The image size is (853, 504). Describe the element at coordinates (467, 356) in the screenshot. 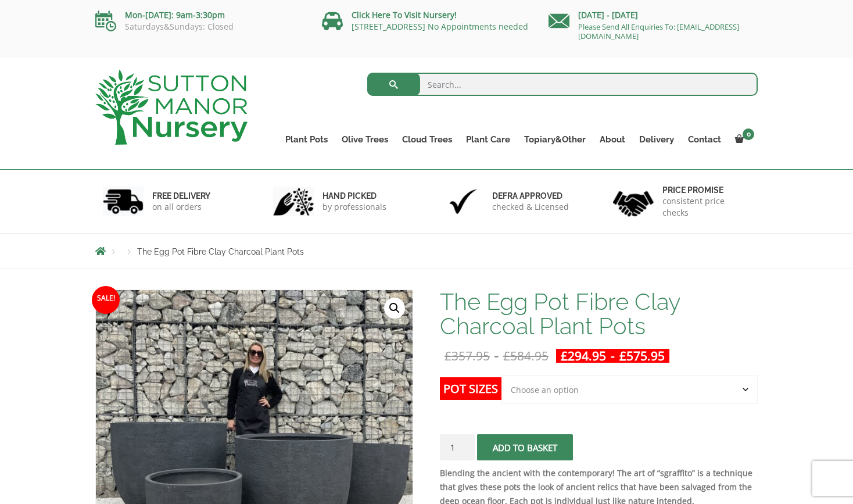

I see `bdi: 357.95` at that location.